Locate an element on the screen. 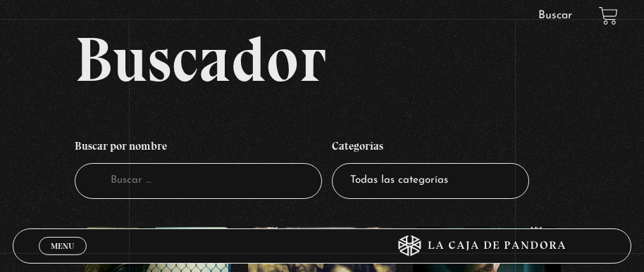 The height and width of the screenshot is (272, 644). a: View your shopping cart is located at coordinates (608, 16).